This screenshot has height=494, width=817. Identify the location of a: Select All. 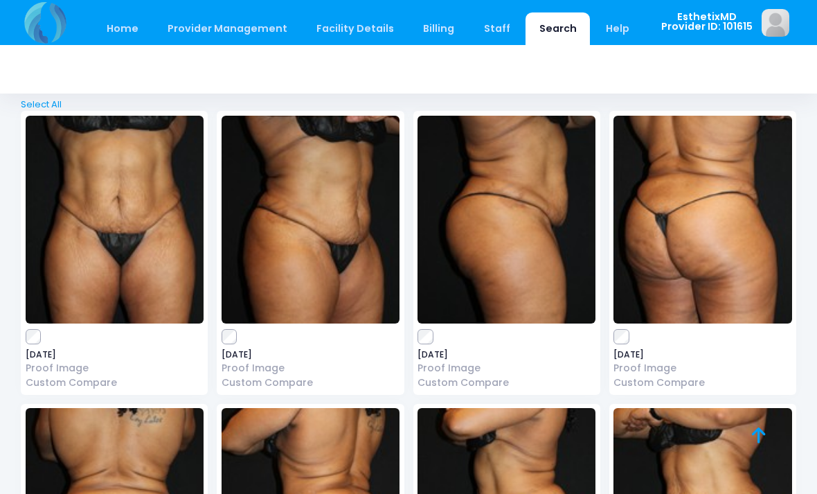
(409, 105).